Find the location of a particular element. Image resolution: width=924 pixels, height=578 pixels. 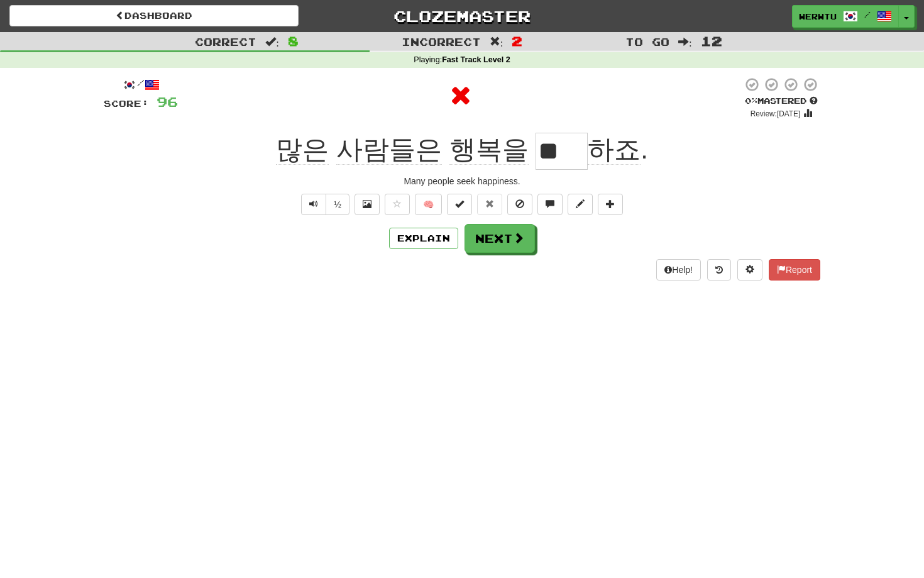

span: Score: is located at coordinates (126, 103).